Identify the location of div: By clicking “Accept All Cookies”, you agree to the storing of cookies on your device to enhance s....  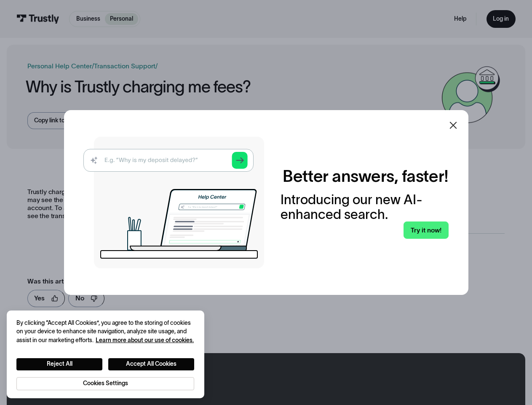
(105, 332).